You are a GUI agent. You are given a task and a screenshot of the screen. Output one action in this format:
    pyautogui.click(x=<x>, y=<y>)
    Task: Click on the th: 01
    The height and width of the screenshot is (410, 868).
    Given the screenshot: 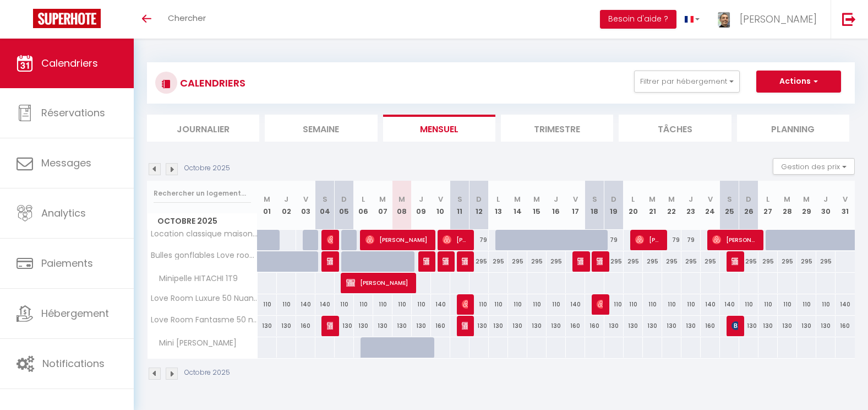 What is the action you would take?
    pyautogui.click(x=267, y=205)
    